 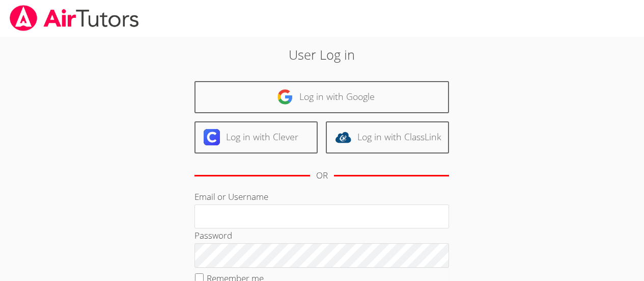 I want to click on h2: User Log in, so click(x=322, y=55).